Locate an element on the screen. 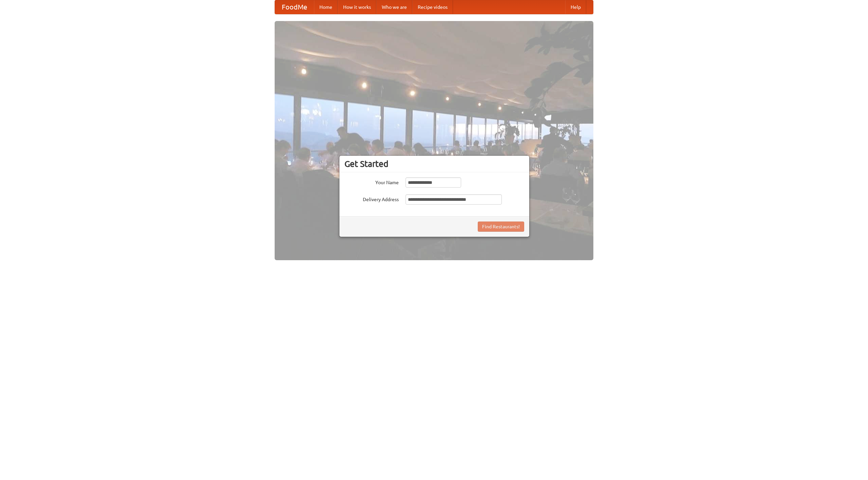 This screenshot has width=868, height=480. a: How it works is located at coordinates (357, 7).